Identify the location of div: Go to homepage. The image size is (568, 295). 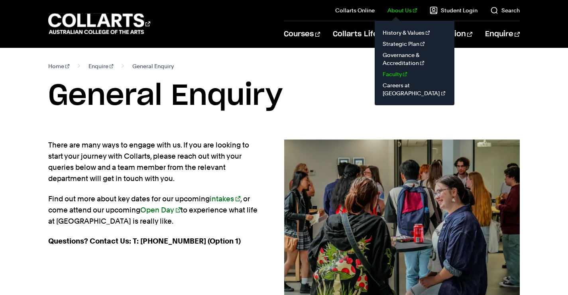
(99, 24).